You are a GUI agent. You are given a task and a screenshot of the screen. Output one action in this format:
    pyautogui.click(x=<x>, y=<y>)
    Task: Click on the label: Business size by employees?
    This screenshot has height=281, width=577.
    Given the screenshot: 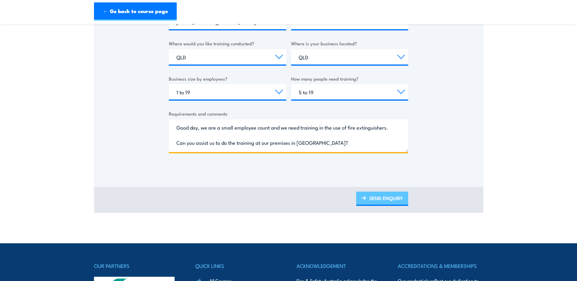 What is the action you would take?
    pyautogui.click(x=227, y=78)
    